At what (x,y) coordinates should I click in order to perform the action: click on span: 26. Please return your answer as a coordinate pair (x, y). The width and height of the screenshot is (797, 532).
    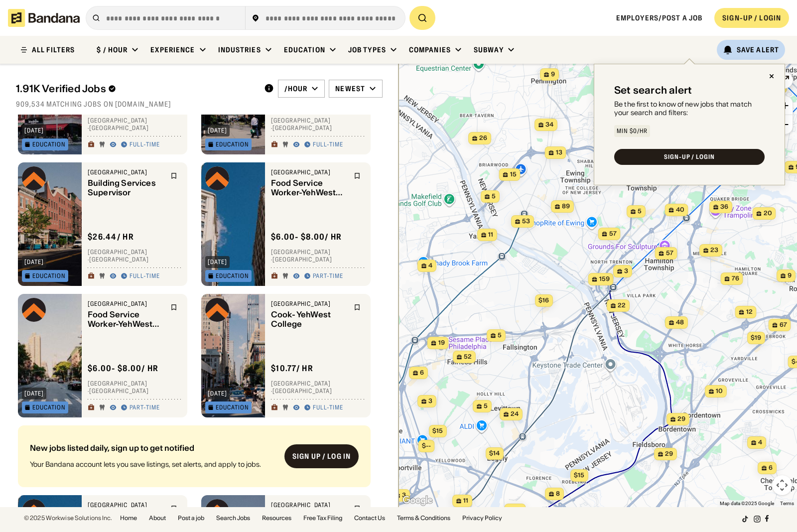
    Looking at the image, I should click on (483, 138).